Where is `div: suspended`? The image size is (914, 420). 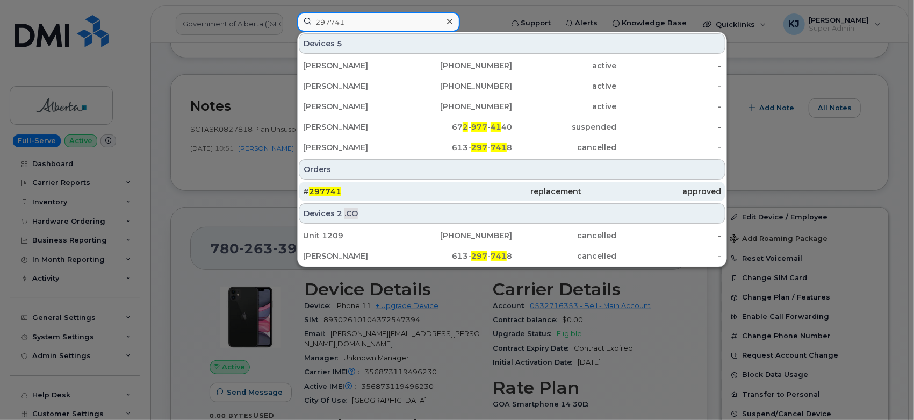
div: suspended is located at coordinates (564, 127).